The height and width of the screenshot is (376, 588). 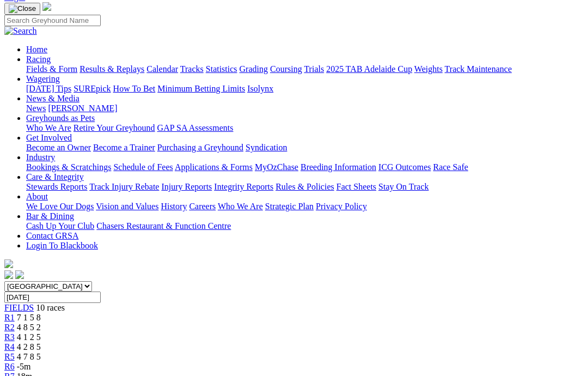 What do you see at coordinates (202, 206) in the screenshot?
I see `a: Careers` at bounding box center [202, 206].